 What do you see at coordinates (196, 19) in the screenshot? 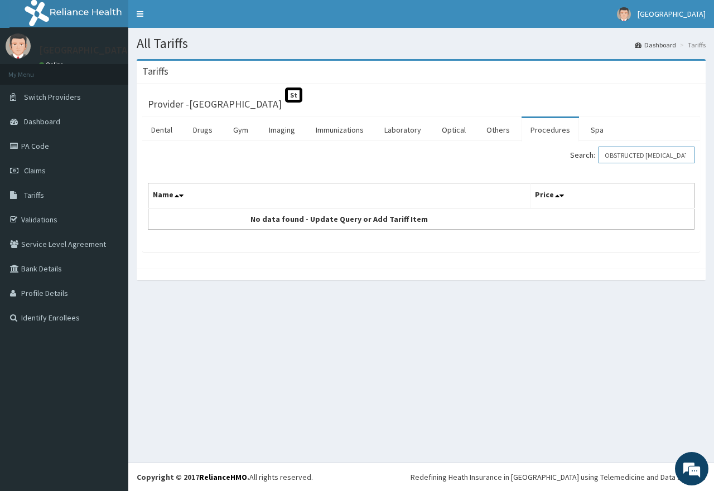
I see `div: Minimize live chat window` at bounding box center [196, 19].